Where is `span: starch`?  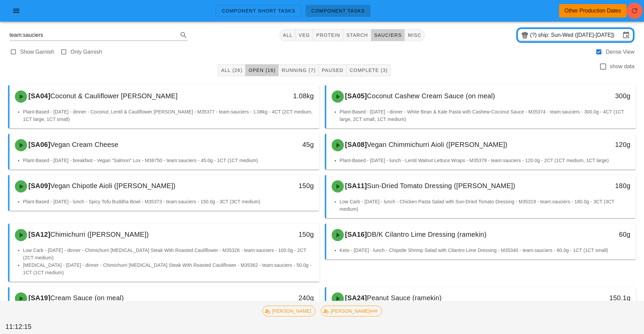 span: starch is located at coordinates (357, 35).